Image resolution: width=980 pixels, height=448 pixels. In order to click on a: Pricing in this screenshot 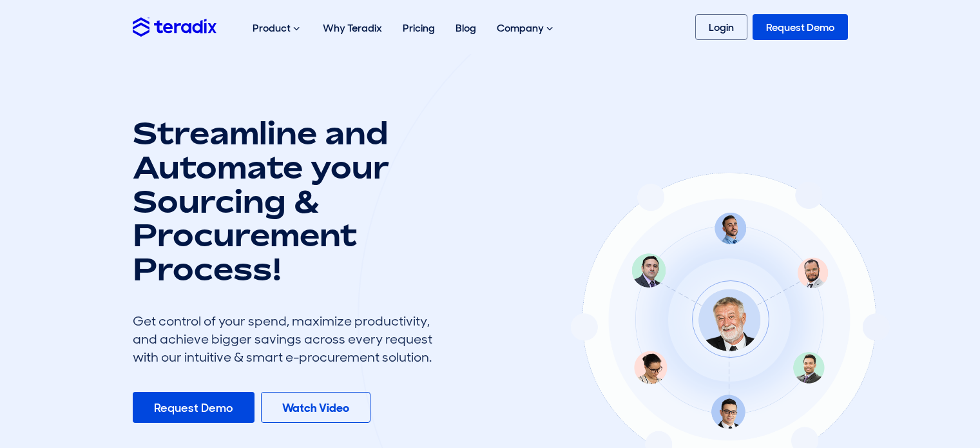, I will do `click(419, 28)`.